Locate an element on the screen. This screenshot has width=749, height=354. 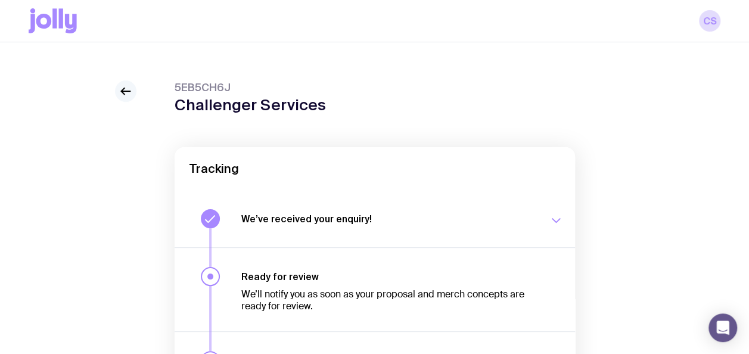
p: We’ll notify you as soon as your proposal and merch concepts are ready for review. is located at coordinates (388, 300).